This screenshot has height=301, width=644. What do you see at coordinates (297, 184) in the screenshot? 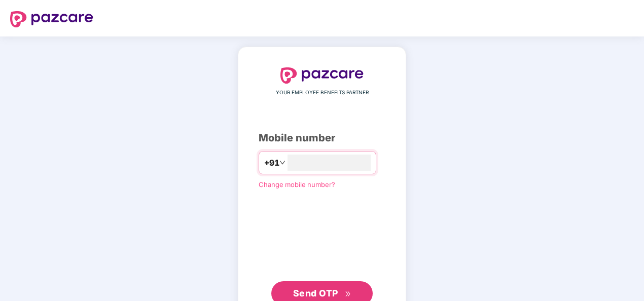
I see `span: Change mobile number?` at bounding box center [297, 184].